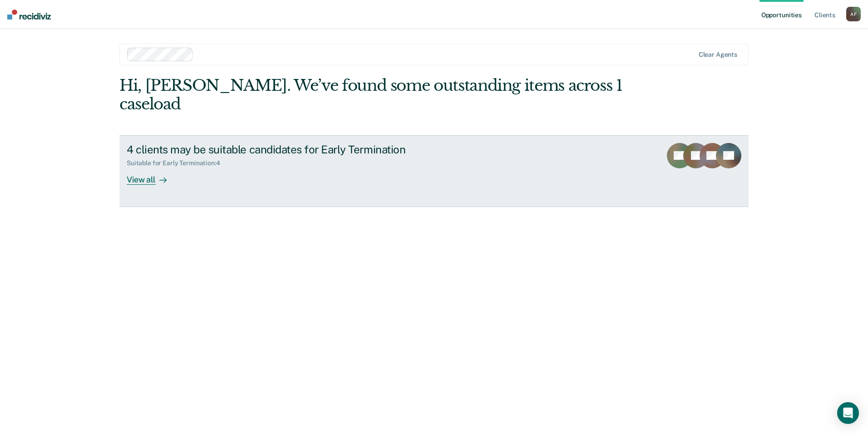 This screenshot has width=868, height=433. What do you see at coordinates (853, 14) in the screenshot?
I see `button: AF` at bounding box center [853, 14].